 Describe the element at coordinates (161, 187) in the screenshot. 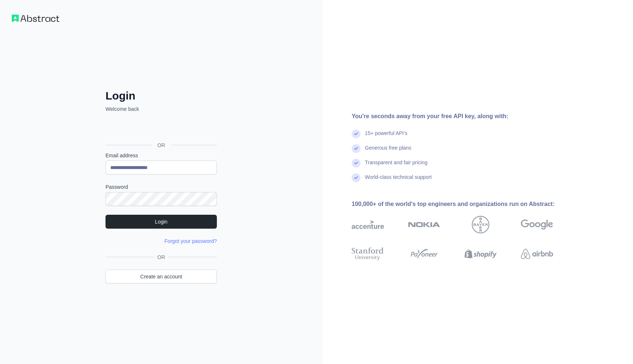

I see `label: Password` at that location.